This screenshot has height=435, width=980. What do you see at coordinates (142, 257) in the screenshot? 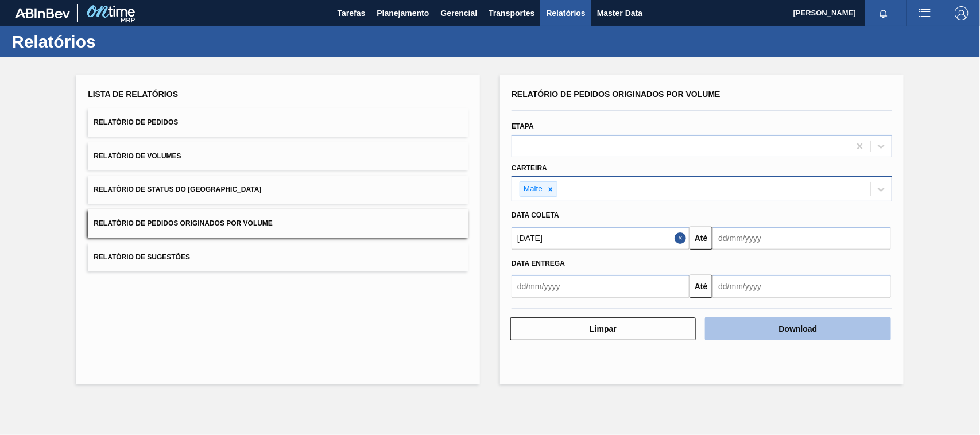
I see `span: Relatório de Sugestões` at bounding box center [142, 257].